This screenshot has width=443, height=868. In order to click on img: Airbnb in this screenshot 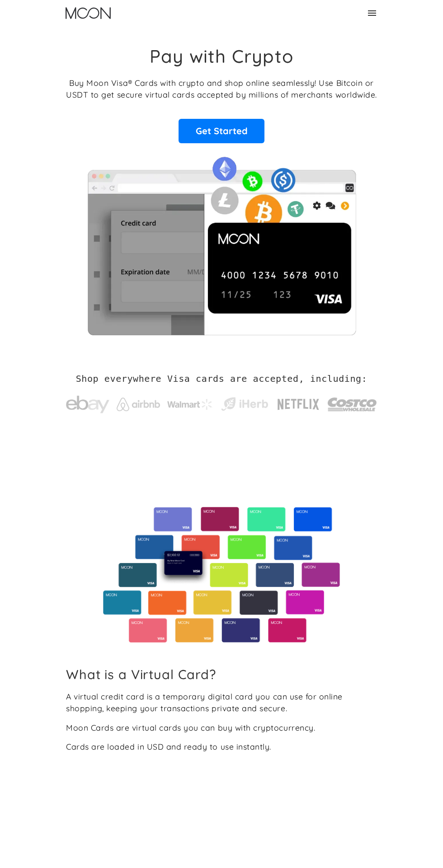, I will do `click(139, 405)`.